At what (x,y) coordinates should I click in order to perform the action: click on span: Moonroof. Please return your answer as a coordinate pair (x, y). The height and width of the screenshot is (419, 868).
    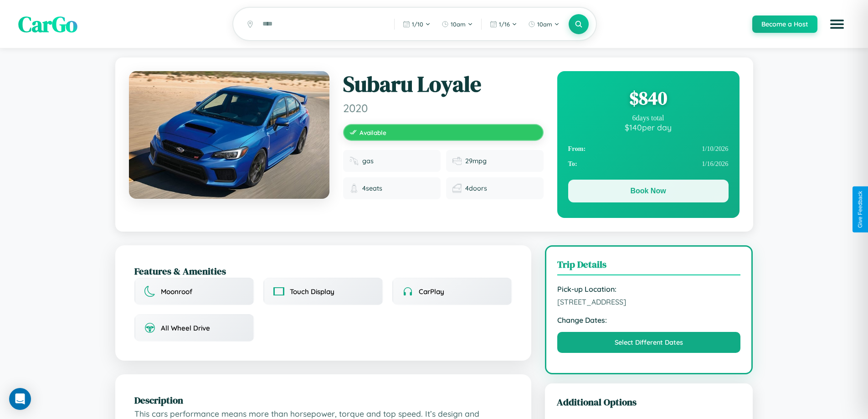
    Looking at the image, I should click on (176, 292).